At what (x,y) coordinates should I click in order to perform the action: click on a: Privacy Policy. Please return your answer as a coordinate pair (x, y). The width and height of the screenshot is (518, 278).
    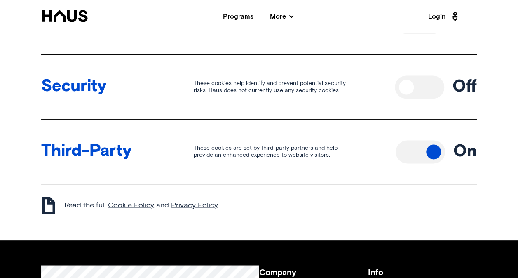
    Looking at the image, I should click on (194, 205).